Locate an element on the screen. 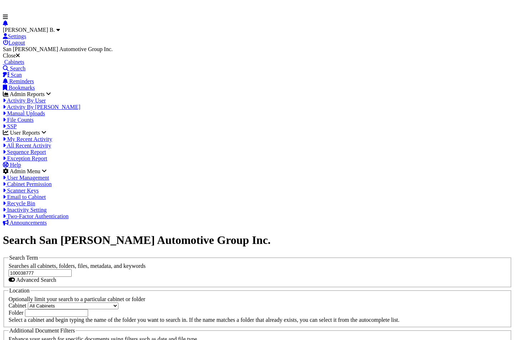 This screenshot has width=515, height=340. span: Cabinet Permission is located at coordinates (29, 184).